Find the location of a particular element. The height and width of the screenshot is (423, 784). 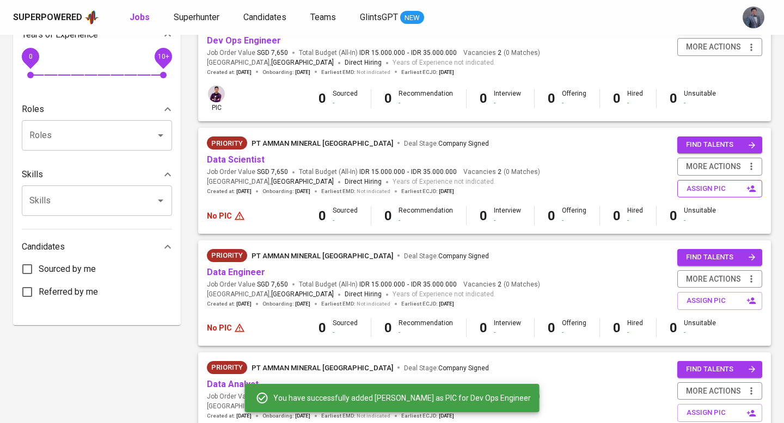

a: Data Scientist is located at coordinates (236, 159).